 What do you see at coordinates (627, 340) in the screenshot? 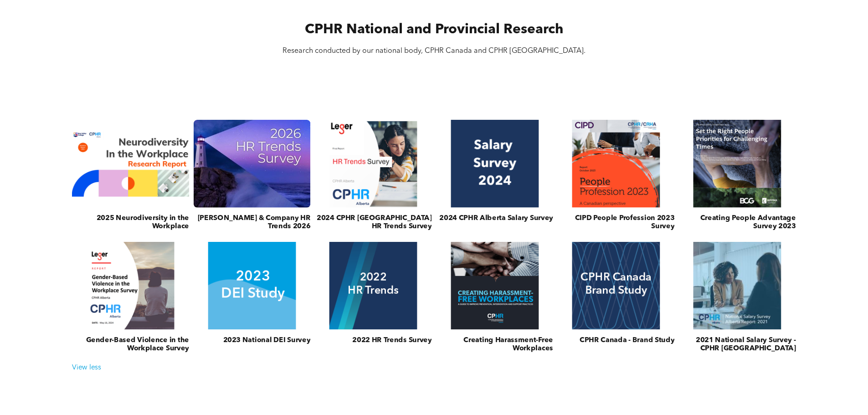
I see `h3: CPHR Canada - Brand Study` at bounding box center [627, 340].